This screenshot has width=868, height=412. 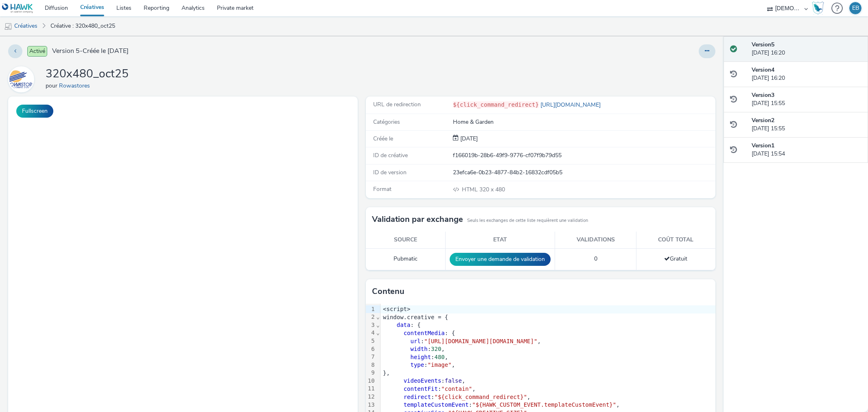 I want to click on button: Envoyer une demande de validation, so click(x=500, y=259).